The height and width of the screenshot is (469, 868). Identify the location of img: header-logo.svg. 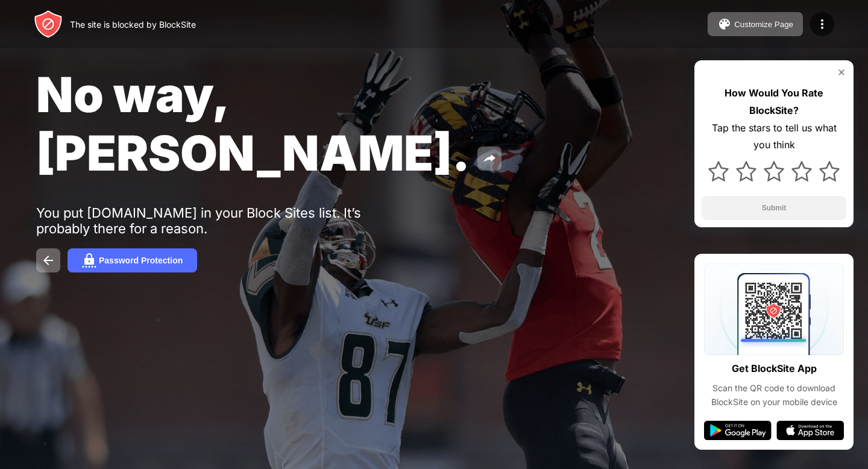
(48, 24).